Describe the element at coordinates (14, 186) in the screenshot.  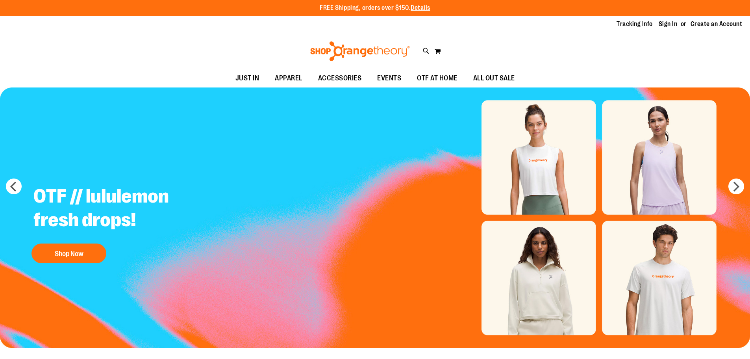
I see `button: prev` at that location.